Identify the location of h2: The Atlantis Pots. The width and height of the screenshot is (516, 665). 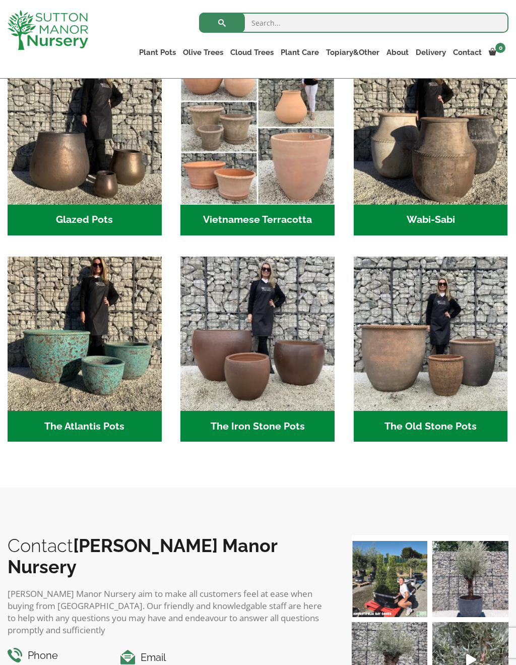
(85, 427).